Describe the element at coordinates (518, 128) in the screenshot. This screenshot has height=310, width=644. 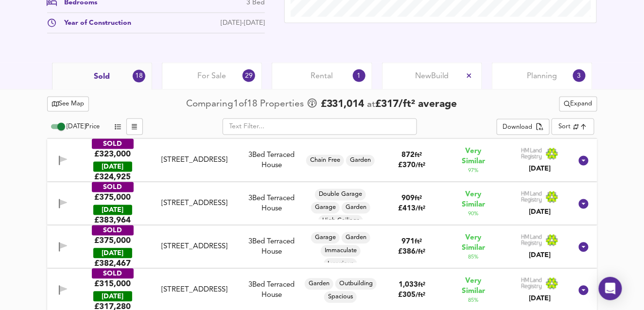
I see `div: Download` at that location.